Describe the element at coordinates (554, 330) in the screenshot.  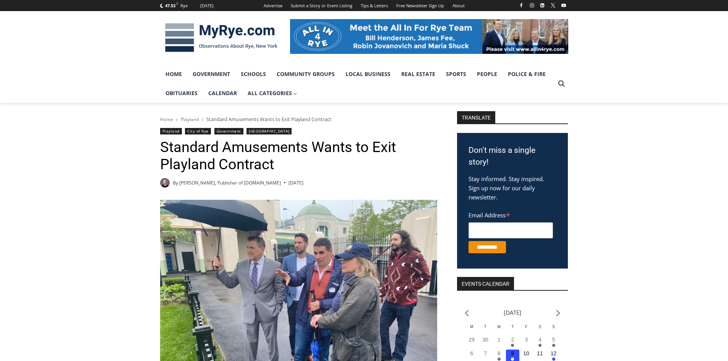
I see `div: Sunday` at that location.